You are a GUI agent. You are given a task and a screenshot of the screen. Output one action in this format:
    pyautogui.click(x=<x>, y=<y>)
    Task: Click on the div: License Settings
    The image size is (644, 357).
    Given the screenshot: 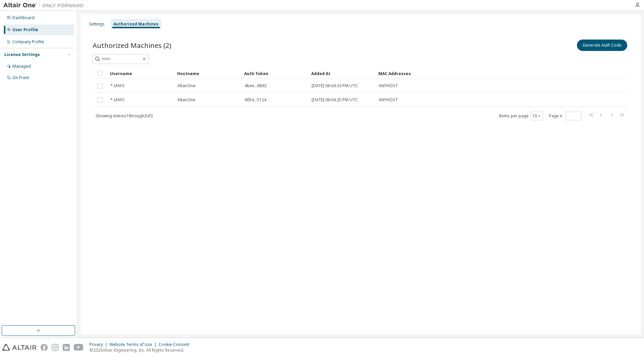 What is the action you would take?
    pyautogui.click(x=22, y=55)
    